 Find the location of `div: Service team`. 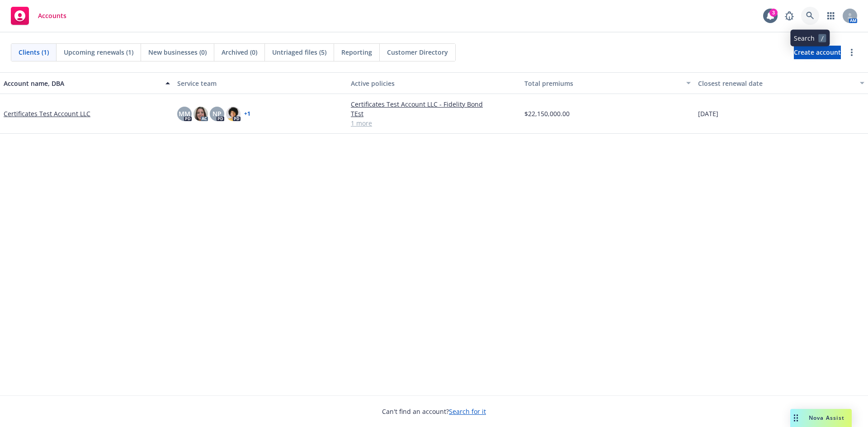

div: Service team is located at coordinates (260, 83).